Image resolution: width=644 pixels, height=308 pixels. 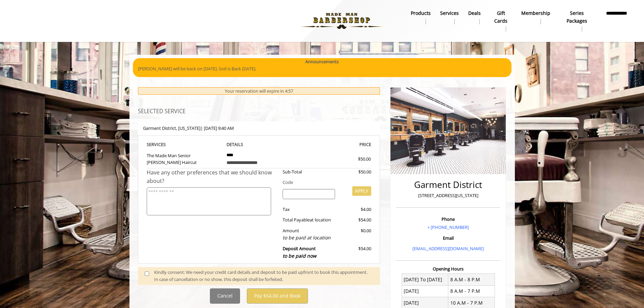 What do you see at coordinates (309, 210) in the screenshot?
I see `div: Tax` at bounding box center [309, 210].